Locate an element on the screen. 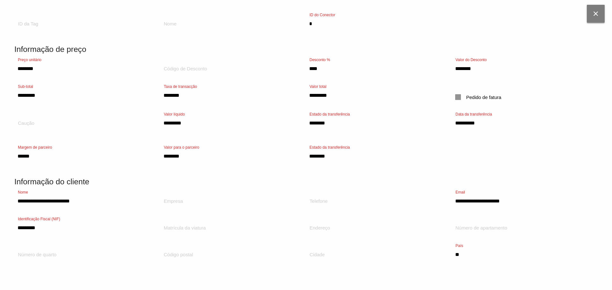 Image resolution: width=612 pixels, height=290 pixels. label: Valor total is located at coordinates (318, 87).